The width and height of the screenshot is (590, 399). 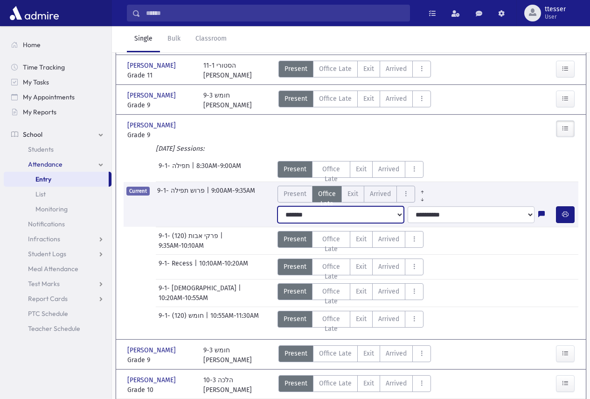 I want to click on span: Entry, so click(x=43, y=179).